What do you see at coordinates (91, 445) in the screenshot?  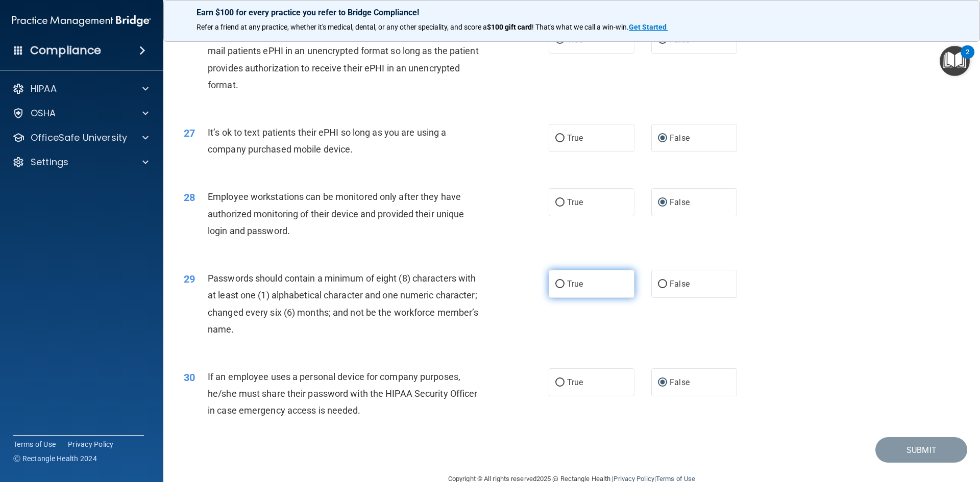 I see `a: Privacy Policy` at bounding box center [91, 445].